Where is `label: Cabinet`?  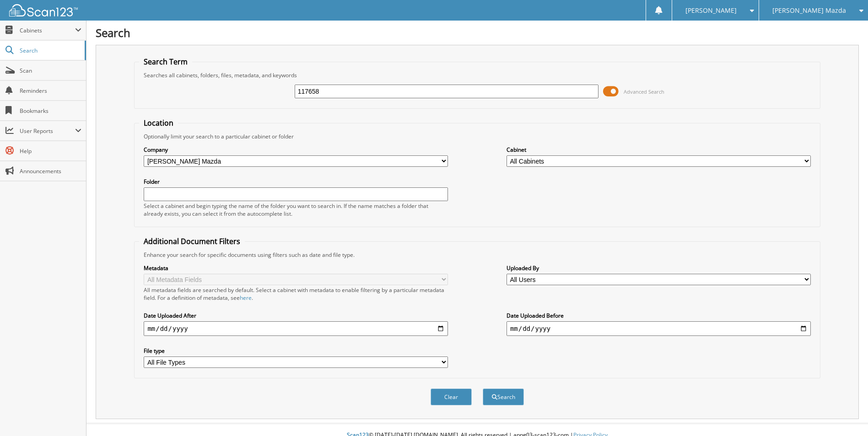
label: Cabinet is located at coordinates (658, 149).